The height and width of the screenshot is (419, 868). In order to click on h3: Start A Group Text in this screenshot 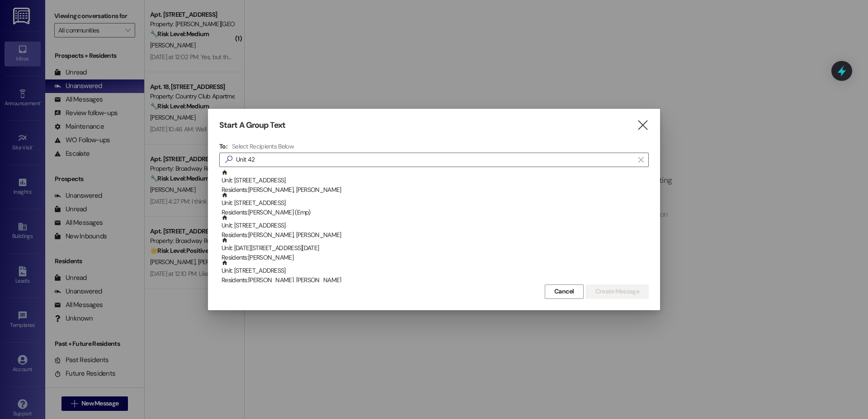, I will do `click(252, 125)`.